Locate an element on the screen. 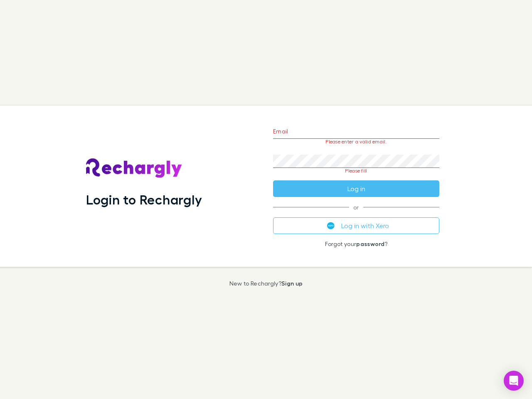 This screenshot has height=399, width=532. button: Log in is located at coordinates (356, 188).